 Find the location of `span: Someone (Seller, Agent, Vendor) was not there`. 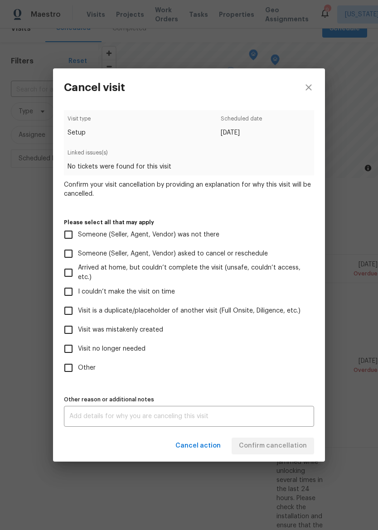

span: Someone (Seller, Agent, Vendor) was not there is located at coordinates (149, 235).